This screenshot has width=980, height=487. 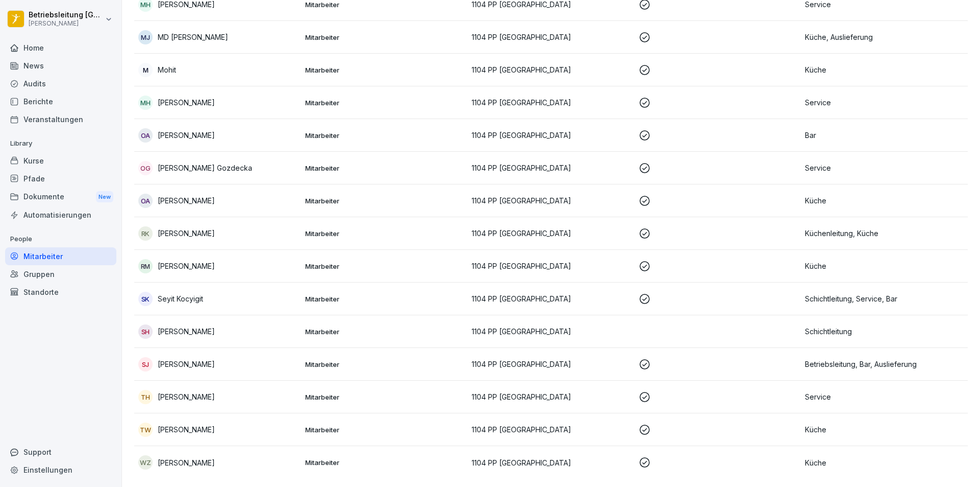 What do you see at coordinates (61, 47) in the screenshot?
I see `div: Home` at bounding box center [61, 47].